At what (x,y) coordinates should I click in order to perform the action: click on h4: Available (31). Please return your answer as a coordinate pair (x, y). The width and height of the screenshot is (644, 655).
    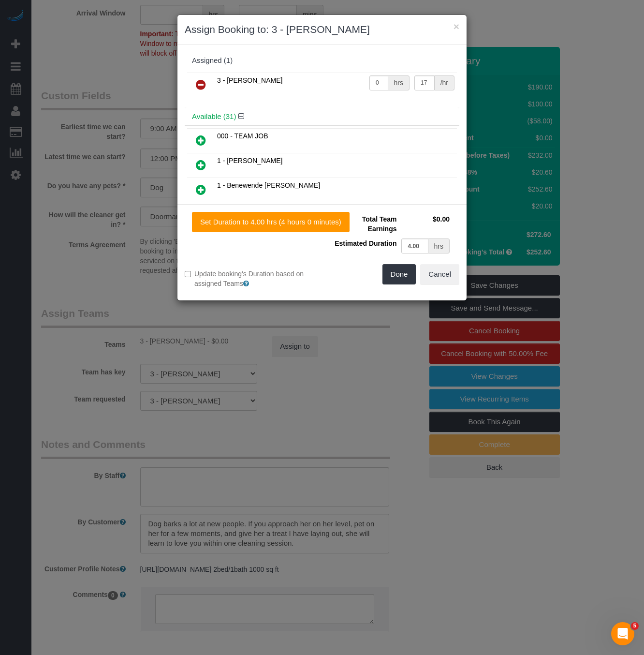
    Looking at the image, I should click on (322, 117).